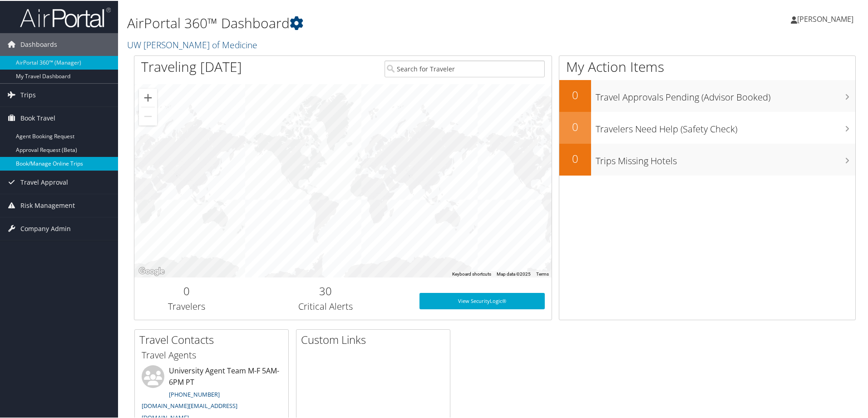 Image resolution: width=868 pixels, height=418 pixels. I want to click on img: airportal-logo.png, so click(66, 16).